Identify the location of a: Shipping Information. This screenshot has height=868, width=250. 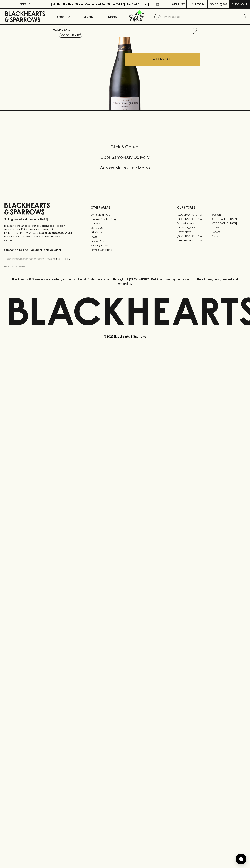
(125, 245).